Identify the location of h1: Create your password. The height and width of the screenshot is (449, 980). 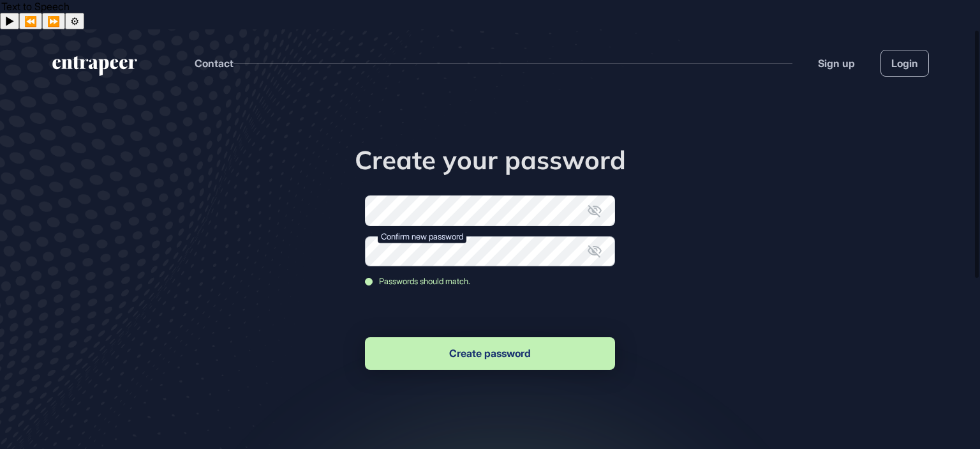
(490, 160).